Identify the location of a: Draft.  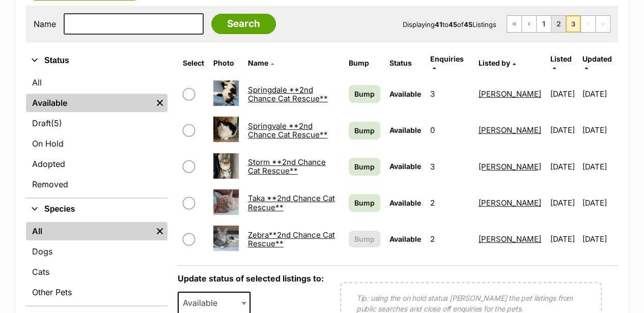
(97, 123).